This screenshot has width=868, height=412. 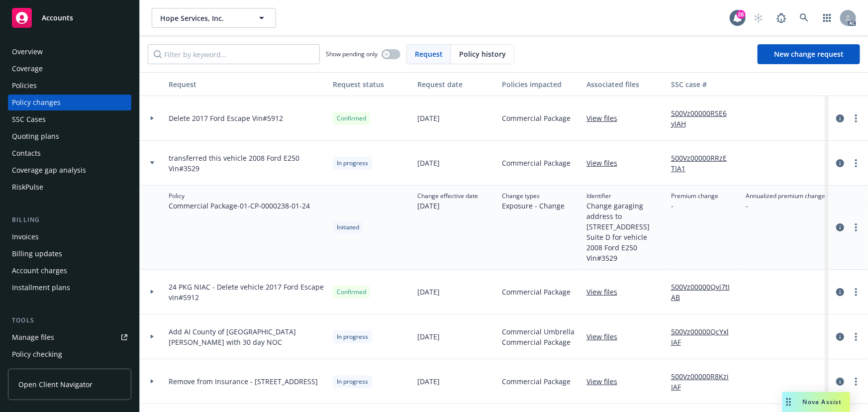 I want to click on div: Drag to move, so click(x=788, y=403).